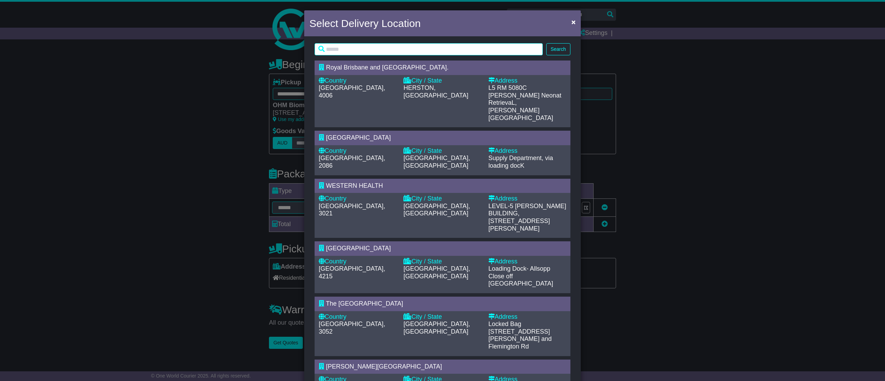 The image size is (885, 381). What do you see at coordinates (520, 343) in the screenshot?
I see `span: and Flemington Rd` at bounding box center [520, 343].